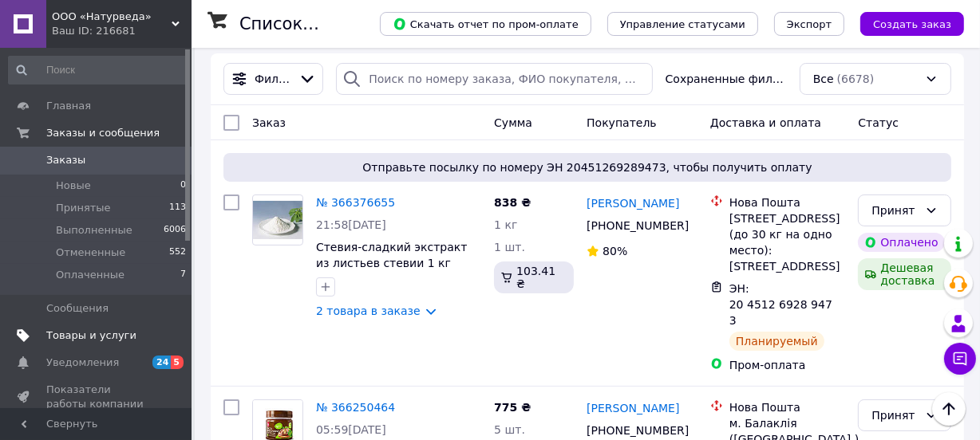 This screenshot has width=980, height=440. Describe the element at coordinates (273, 79) in the screenshot. I see `span: Фильтры` at that location.